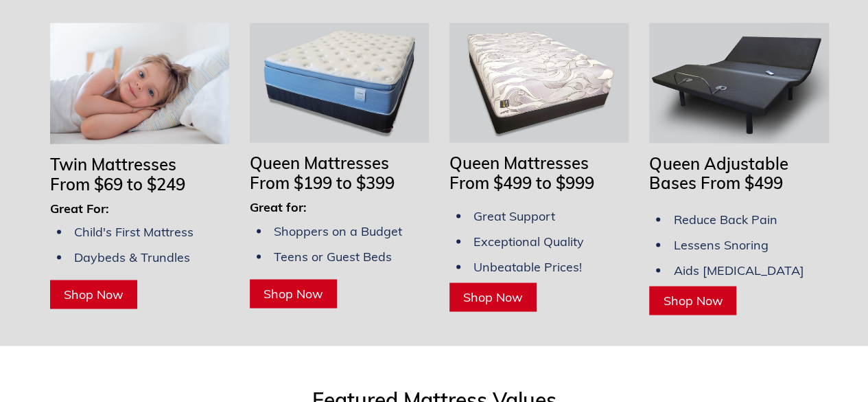 This screenshot has width=868, height=402. Describe the element at coordinates (528, 266) in the screenshot. I see `span: Unbeatable Prices!` at that location.